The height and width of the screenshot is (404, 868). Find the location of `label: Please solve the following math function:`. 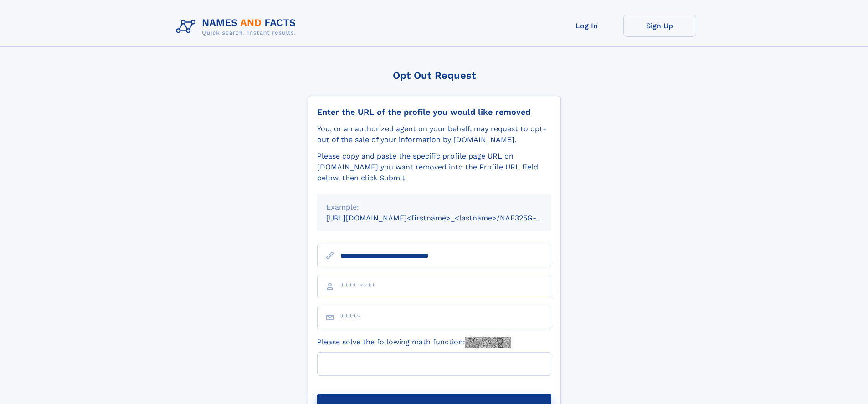

label: Please solve the following math function: is located at coordinates (414, 342).